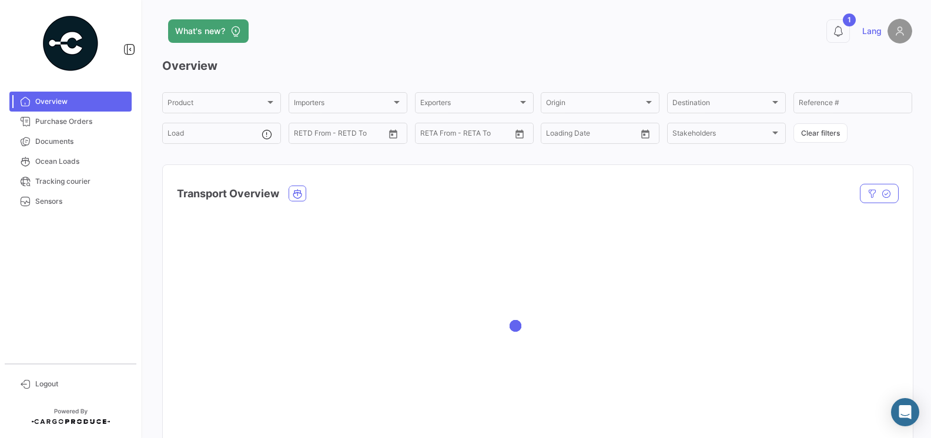 Image resolution: width=931 pixels, height=438 pixels. What do you see at coordinates (71, 102) in the screenshot?
I see `a: Overview` at bounding box center [71, 102].